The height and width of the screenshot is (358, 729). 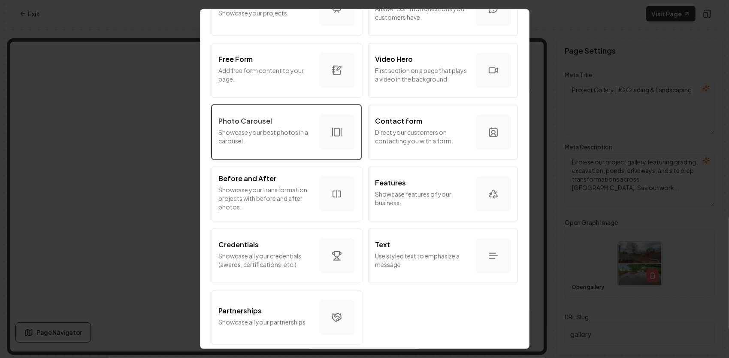 What do you see at coordinates (286, 256) in the screenshot?
I see `button: CredentialsShowcase all your credentials (awards, certifications, etc.)` at bounding box center [286, 256].